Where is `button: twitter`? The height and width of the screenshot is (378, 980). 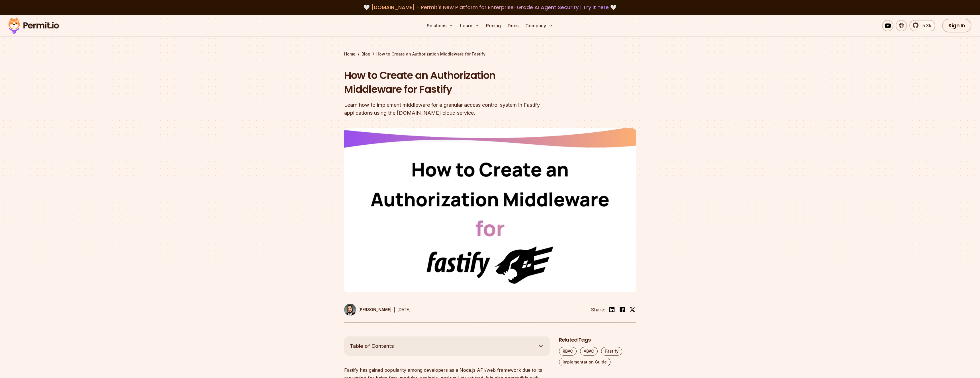 button: twitter is located at coordinates (633, 310).